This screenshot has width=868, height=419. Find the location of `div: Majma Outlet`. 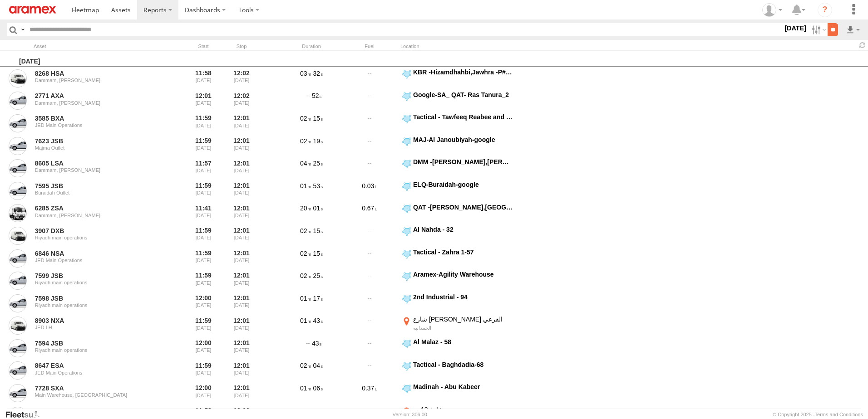

div: Majma Outlet is located at coordinates (97, 148).